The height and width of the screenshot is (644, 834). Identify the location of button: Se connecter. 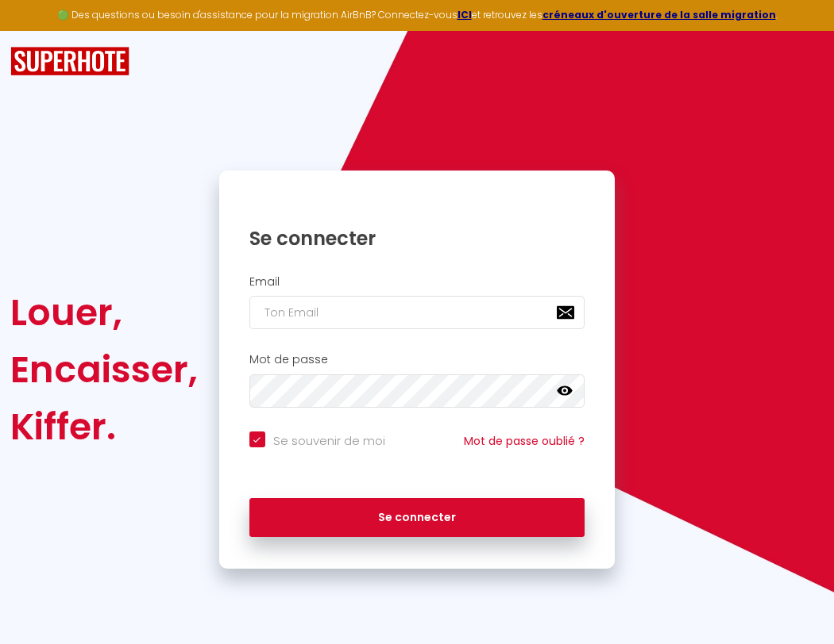
(417, 518).